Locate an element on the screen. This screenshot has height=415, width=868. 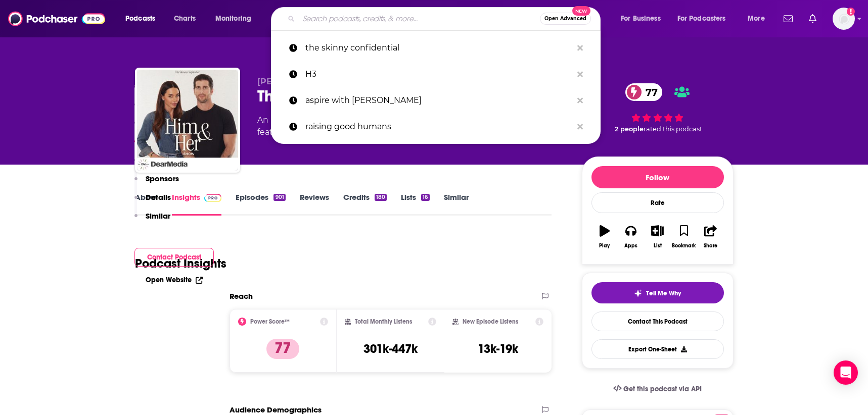
button: Play is located at coordinates (604, 237).